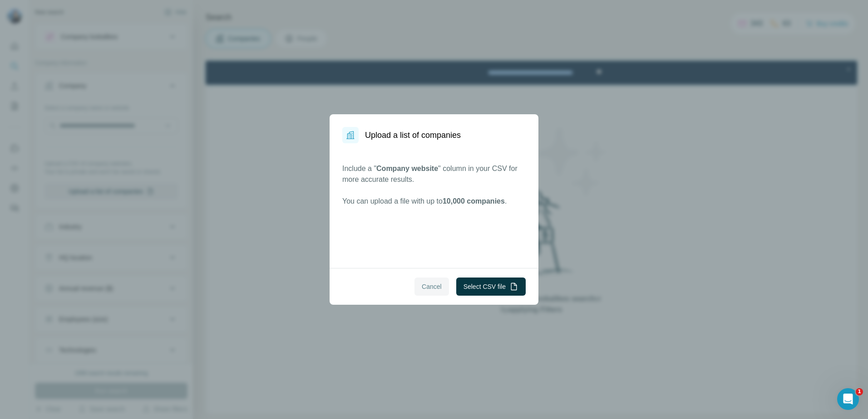  Describe the element at coordinates (643, 8) in the screenshot. I see `div: Close Step` at that location.